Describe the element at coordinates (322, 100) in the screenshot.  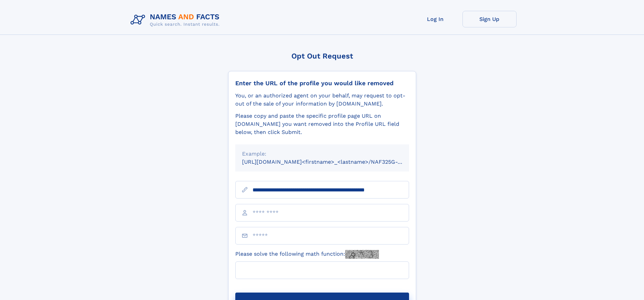
I see `div: You, or an authorized agent on your behalf, may request to opt-out of the sale of your informatio...` at that location.